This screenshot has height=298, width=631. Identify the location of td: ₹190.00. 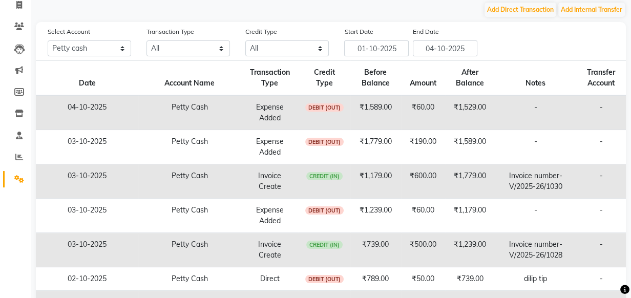
(423, 147).